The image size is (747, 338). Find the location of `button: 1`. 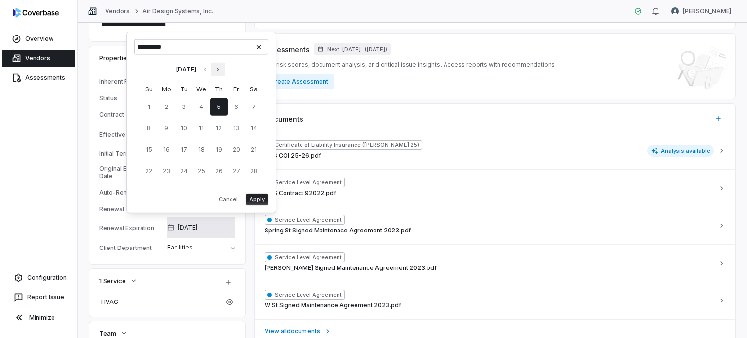

button: 1 is located at coordinates (149, 107).